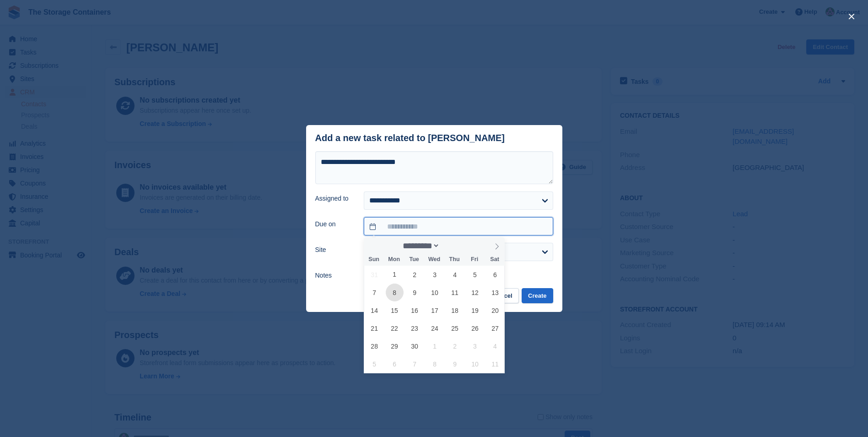 Image resolution: width=868 pixels, height=437 pixels. What do you see at coordinates (435, 274) in the screenshot?
I see `span: September 3, 2025` at bounding box center [435, 274].